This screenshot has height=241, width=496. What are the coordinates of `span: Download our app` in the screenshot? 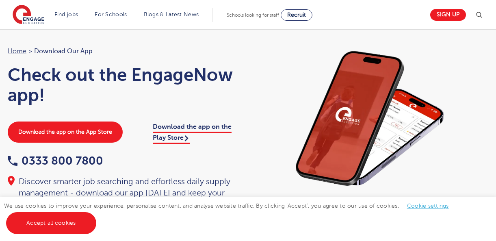 It's located at (63, 51).